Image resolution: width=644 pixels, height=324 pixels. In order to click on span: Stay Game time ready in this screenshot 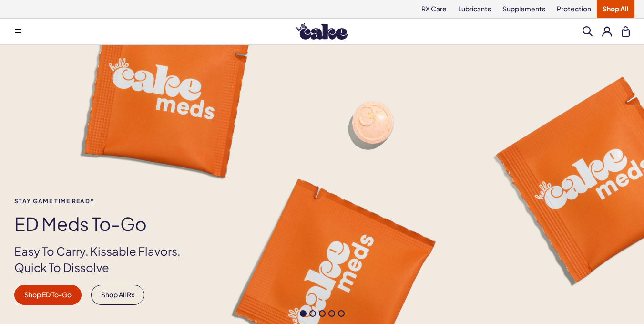, I will do `click(106, 201)`.